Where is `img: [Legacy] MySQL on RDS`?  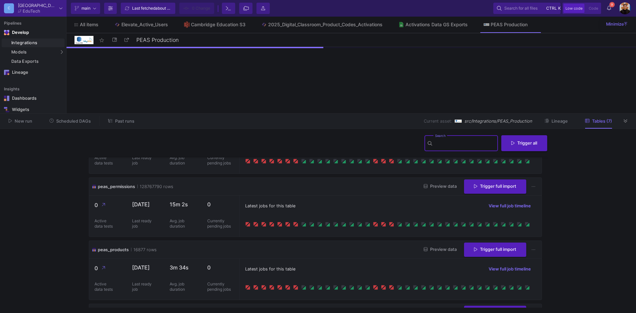 img: [Legacy] MySQL on RDS is located at coordinates (458, 121).